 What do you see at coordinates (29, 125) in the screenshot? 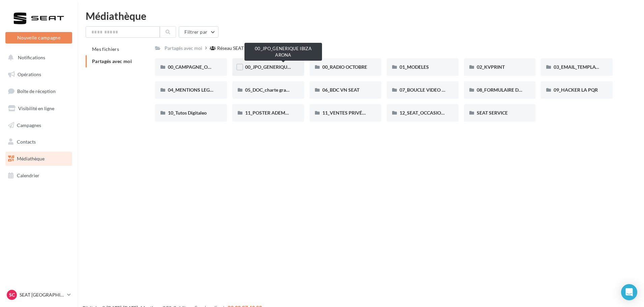
I see `span: Campagnes` at bounding box center [29, 125].